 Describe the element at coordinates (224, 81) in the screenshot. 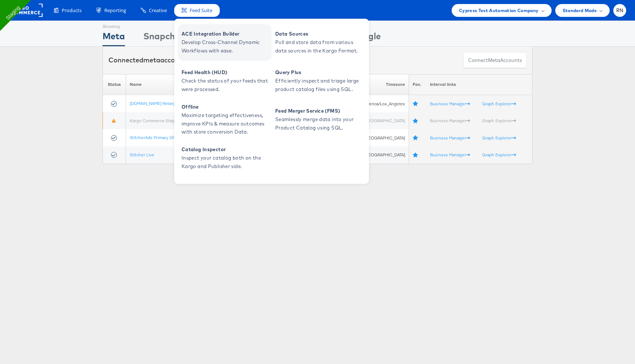

I see `a: Feed Health (HUD) Check the status of your feeds that were processed.` at that location.